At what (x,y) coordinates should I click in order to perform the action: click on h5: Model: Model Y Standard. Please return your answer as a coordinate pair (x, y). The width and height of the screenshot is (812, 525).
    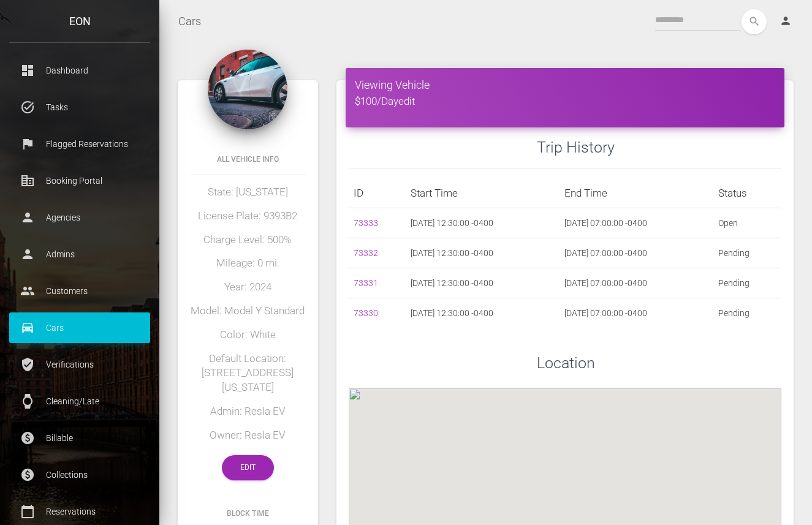
    Looking at the image, I should click on (248, 311).